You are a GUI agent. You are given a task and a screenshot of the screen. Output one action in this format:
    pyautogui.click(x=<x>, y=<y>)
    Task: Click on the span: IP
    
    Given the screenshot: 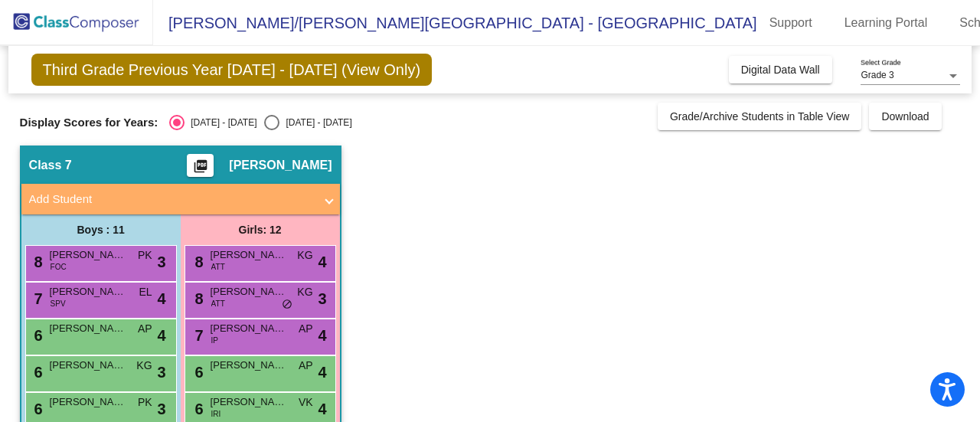 What is the action you would take?
    pyautogui.click(x=215, y=340)
    